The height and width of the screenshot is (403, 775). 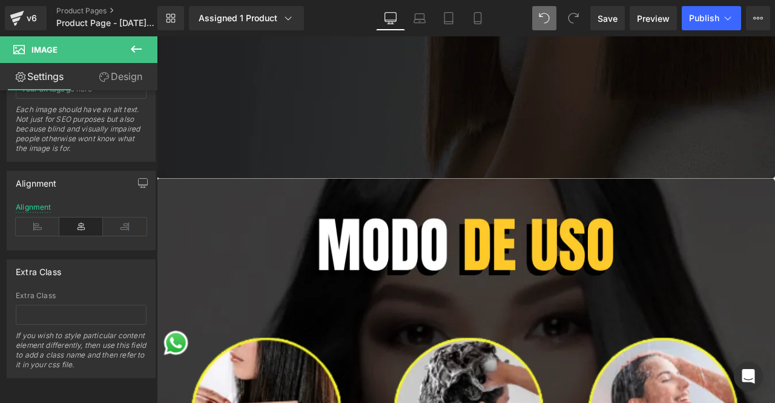 What do you see at coordinates (120, 76) in the screenshot?
I see `a: Design` at bounding box center [120, 76].